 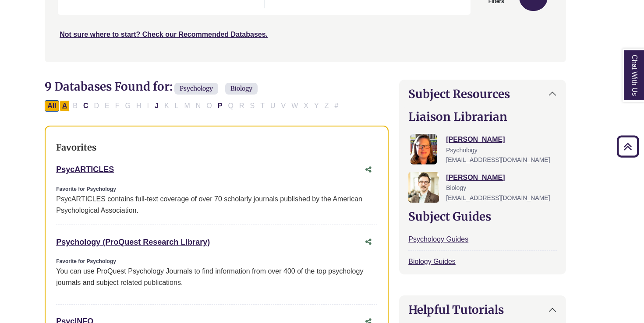 I want to click on h3: Favorites, so click(x=216, y=147).